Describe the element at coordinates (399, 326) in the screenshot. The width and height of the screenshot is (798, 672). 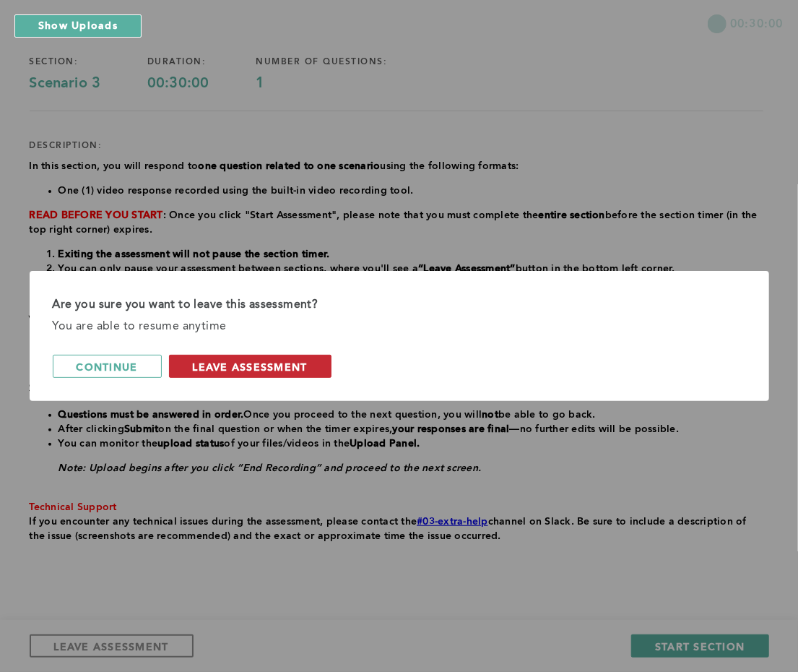
I see `div: You are able to resume anytime` at that location.